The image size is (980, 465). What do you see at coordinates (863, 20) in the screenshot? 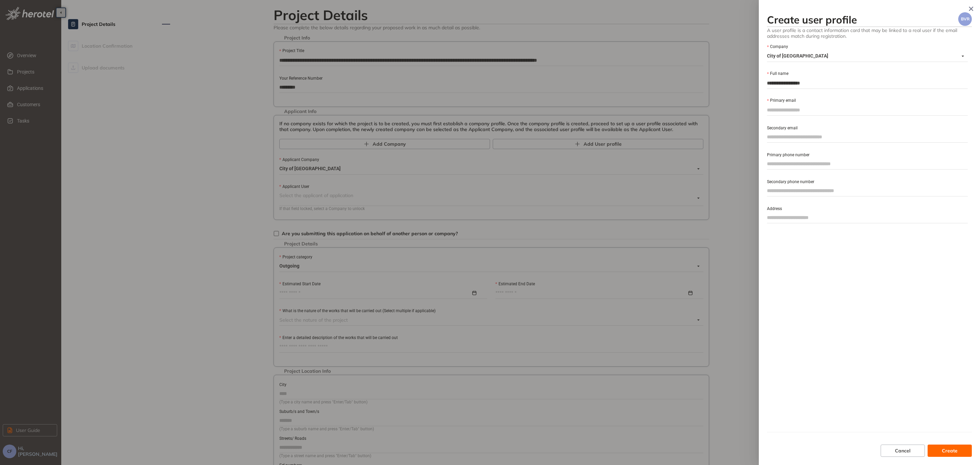
I see `h3: Create user profile` at bounding box center [863, 20].